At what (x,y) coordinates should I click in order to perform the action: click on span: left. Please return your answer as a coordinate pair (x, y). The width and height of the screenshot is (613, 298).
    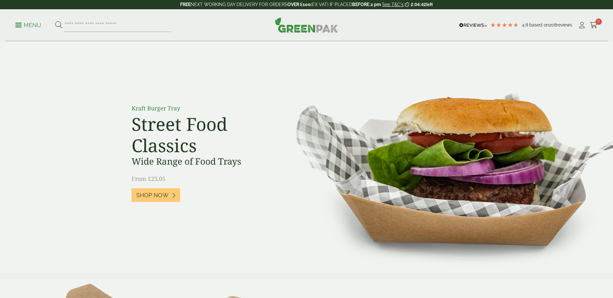
    Looking at the image, I should click on (429, 4).